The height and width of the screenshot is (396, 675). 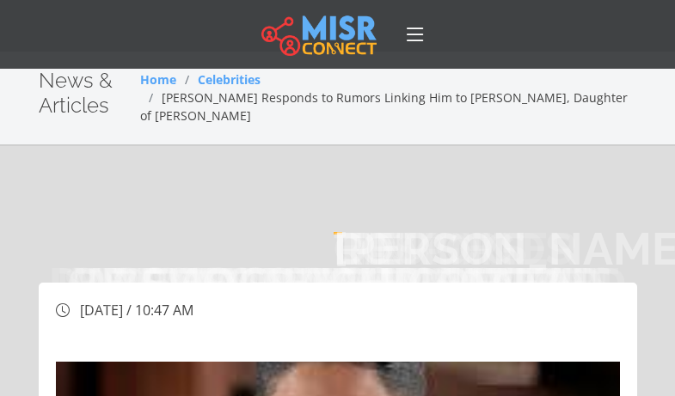 I want to click on span: Celebrities, so click(x=229, y=79).